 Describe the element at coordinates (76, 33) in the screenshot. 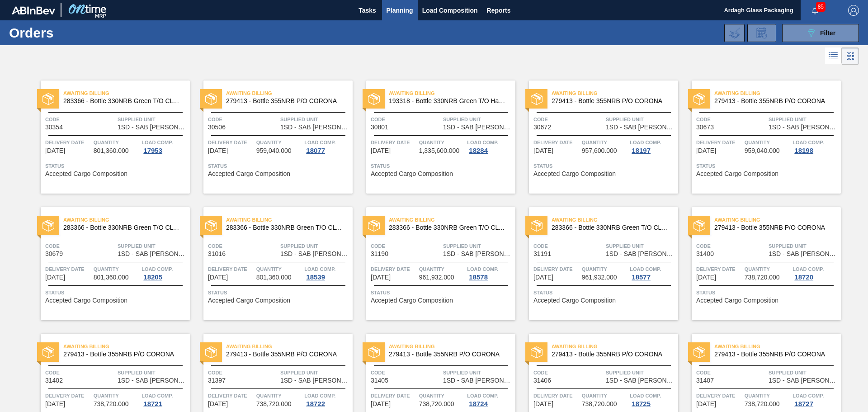

I see `h1: Orders` at that location.